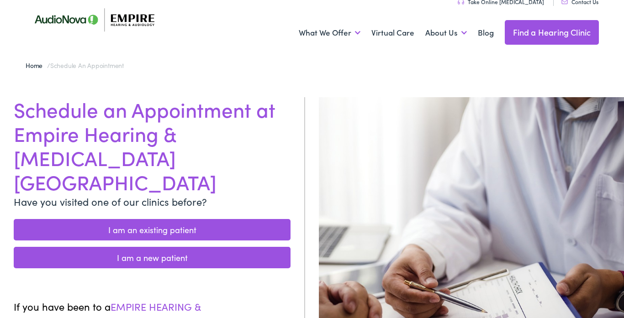 This screenshot has width=624, height=318. What do you see at coordinates (552, 32) in the screenshot?
I see `a: Find a Hearing Clinic` at bounding box center [552, 32].